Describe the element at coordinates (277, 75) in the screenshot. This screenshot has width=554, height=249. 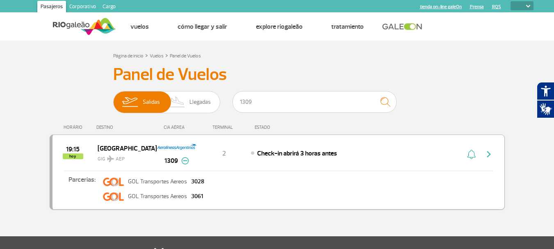
I see `h3: Panel de Vuelos` at that location.